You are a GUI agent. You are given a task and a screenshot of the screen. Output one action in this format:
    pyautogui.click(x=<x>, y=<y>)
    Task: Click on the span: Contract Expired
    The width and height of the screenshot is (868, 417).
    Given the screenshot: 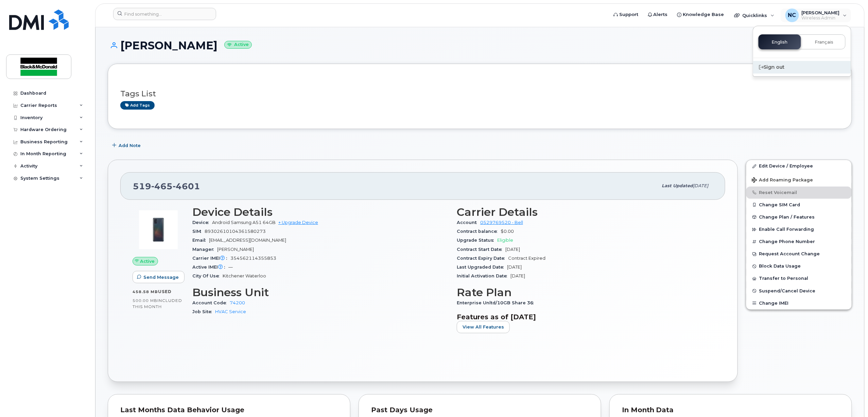 What is the action you would take?
    pyautogui.click(x=527, y=258)
    